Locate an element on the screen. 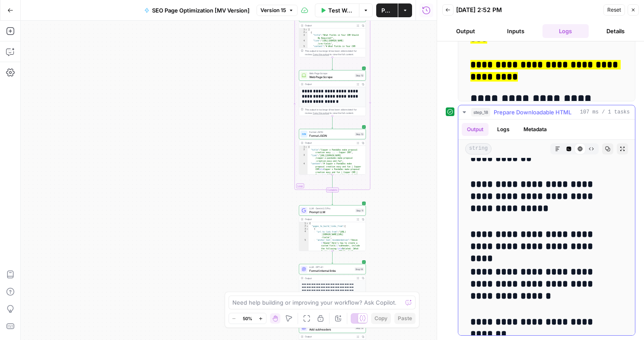  button: SEO Page Optimization [MV Version] is located at coordinates (197, 11).